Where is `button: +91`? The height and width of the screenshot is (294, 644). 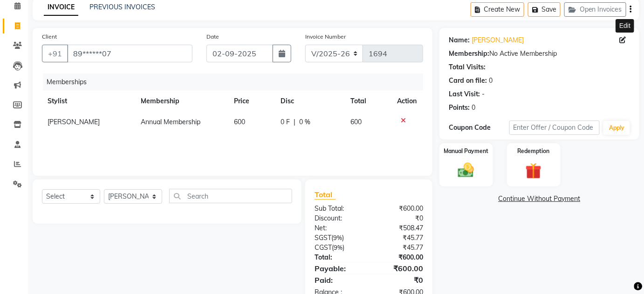
button: +91 is located at coordinates (55, 54).